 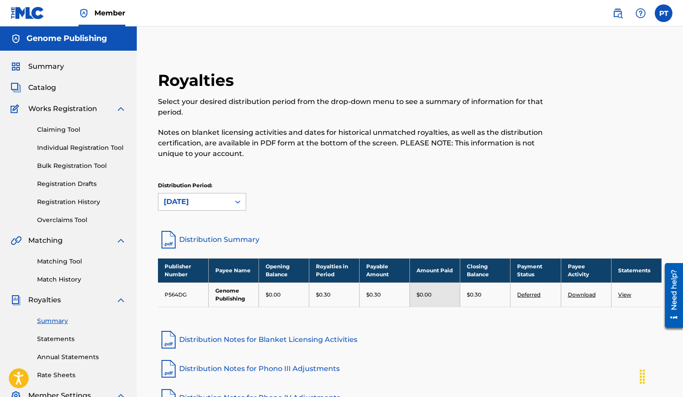 What do you see at coordinates (183, 295) in the screenshot?
I see `td: P564DG` at bounding box center [183, 295].